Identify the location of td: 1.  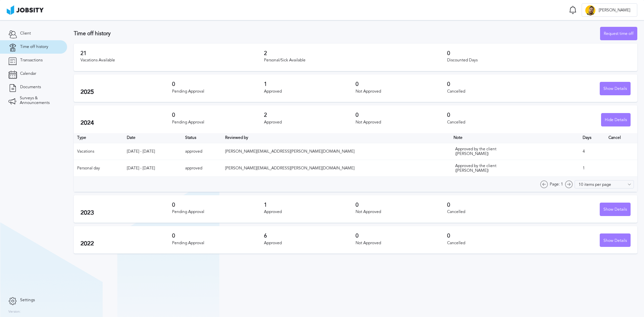
(592, 168).